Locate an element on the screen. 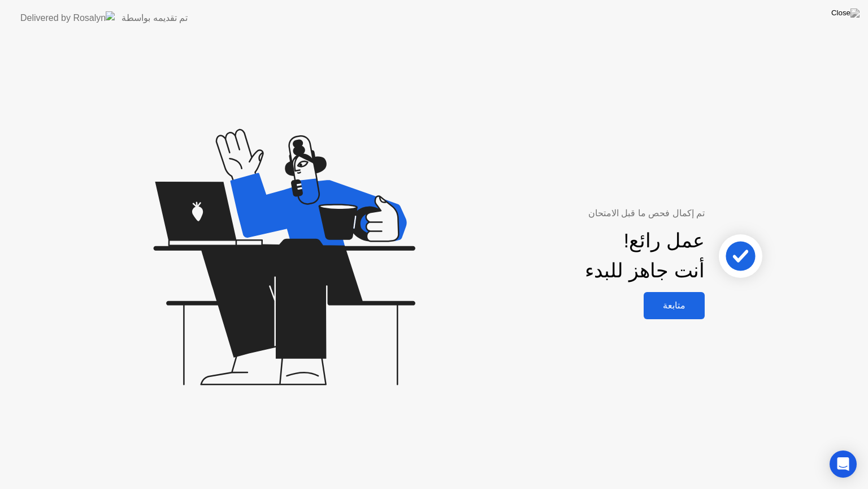 The image size is (868, 489). div: متابعة is located at coordinates (675, 305).